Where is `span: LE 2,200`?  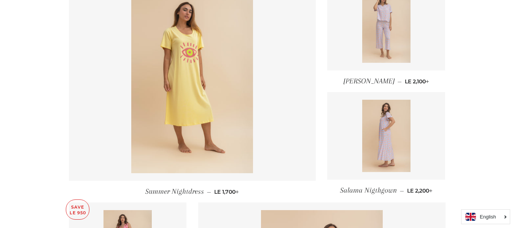 span: LE 2,200 is located at coordinates (419, 190).